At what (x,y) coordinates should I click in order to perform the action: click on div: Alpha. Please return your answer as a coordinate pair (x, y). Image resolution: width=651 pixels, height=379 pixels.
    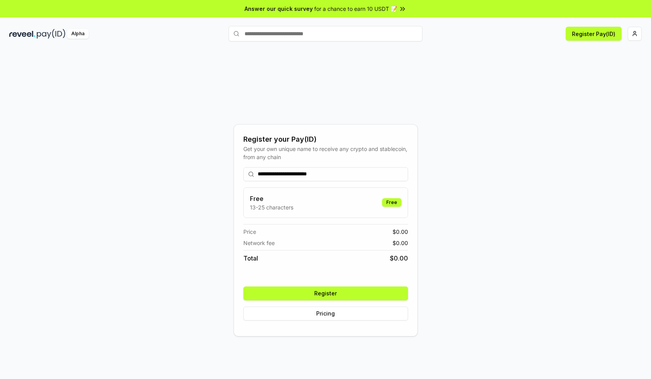
    Looking at the image, I should click on (78, 34).